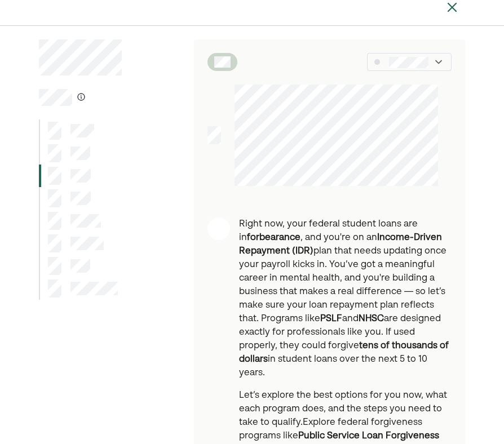  What do you see at coordinates (370, 319) in the screenshot?
I see `strong: NHSC` at bounding box center [370, 319].